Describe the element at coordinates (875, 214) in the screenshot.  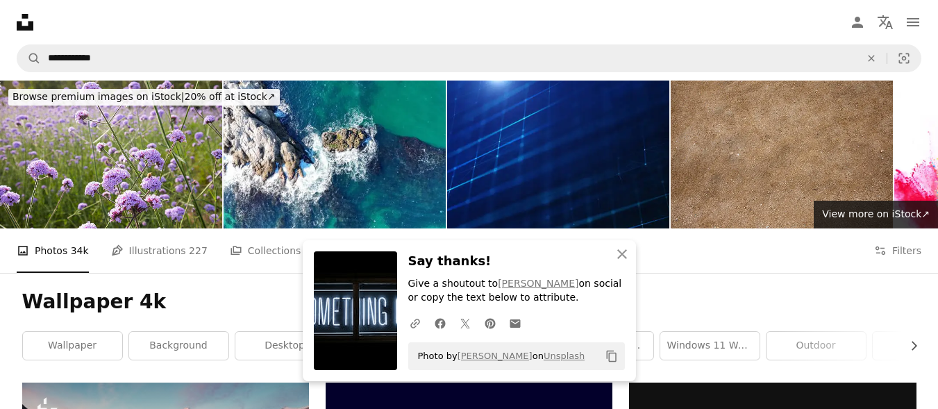
I see `span: View more on iStock ↗` at that location.